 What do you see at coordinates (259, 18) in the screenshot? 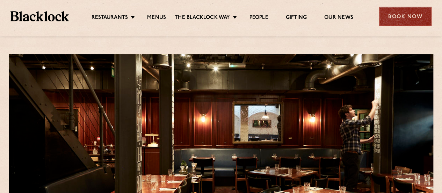
I see `a: People` at bounding box center [259, 18].